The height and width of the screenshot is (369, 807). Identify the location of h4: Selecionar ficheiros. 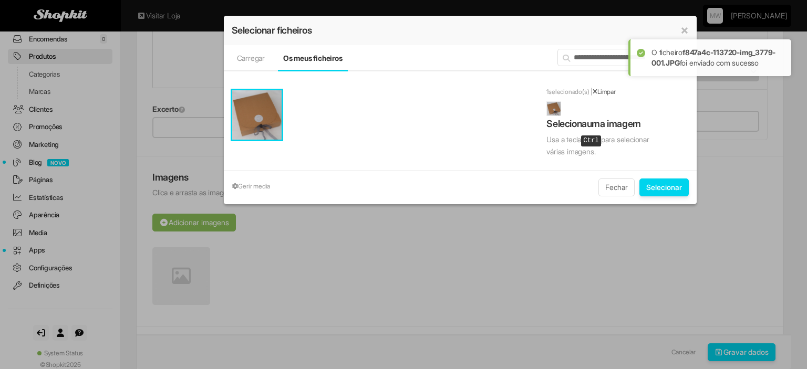
(460, 30).